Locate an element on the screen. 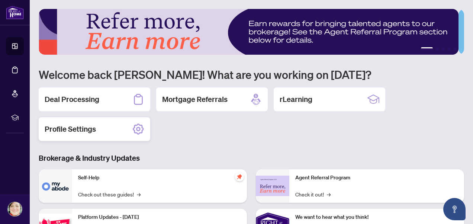  img: Self-Help is located at coordinates (55, 186).